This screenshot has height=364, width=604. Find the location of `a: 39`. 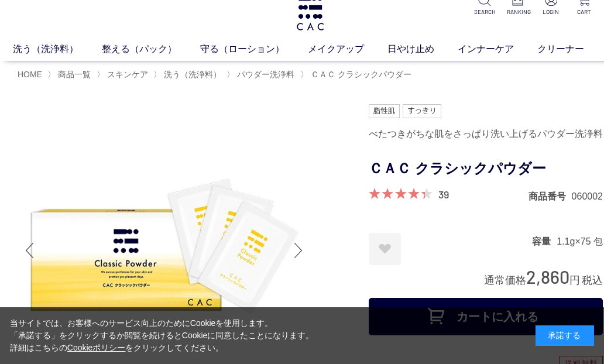

a: 39 is located at coordinates (444, 194).